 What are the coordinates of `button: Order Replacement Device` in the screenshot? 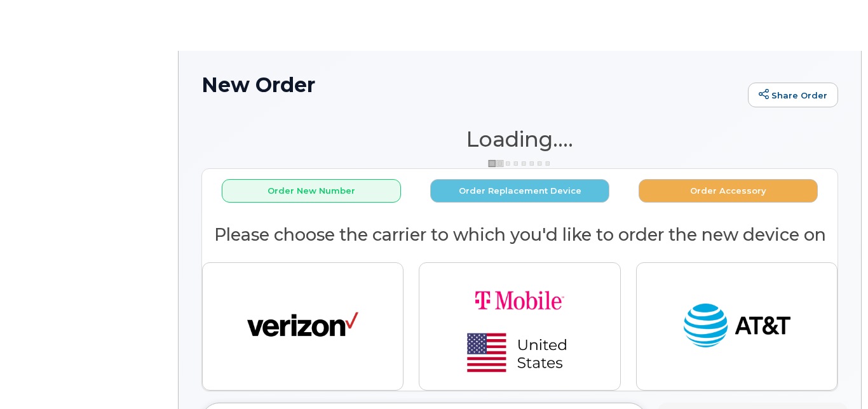 It's located at (520, 191).